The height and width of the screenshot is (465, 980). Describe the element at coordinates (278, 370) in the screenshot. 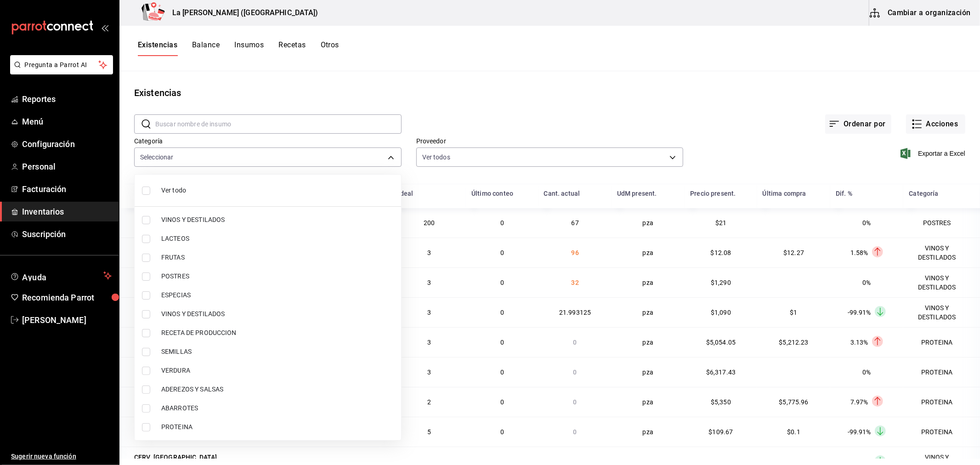

I see `span: VERDURA` at that location.